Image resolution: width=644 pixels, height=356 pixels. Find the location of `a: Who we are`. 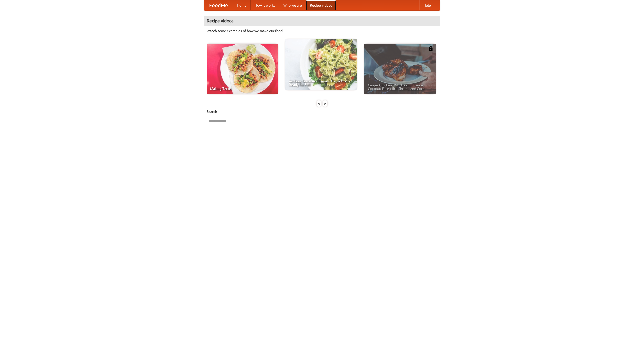

a: Who we are is located at coordinates (292, 5).